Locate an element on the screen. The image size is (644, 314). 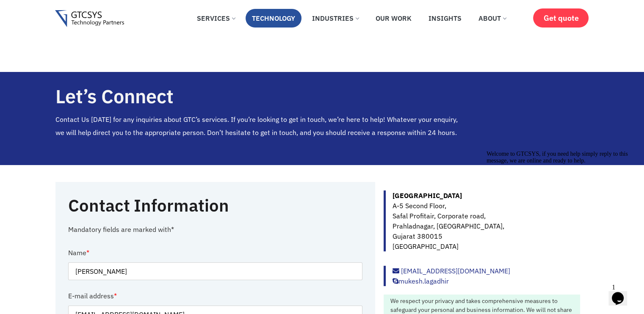
a: mukesh.lagadhir is located at coordinates (420, 280).